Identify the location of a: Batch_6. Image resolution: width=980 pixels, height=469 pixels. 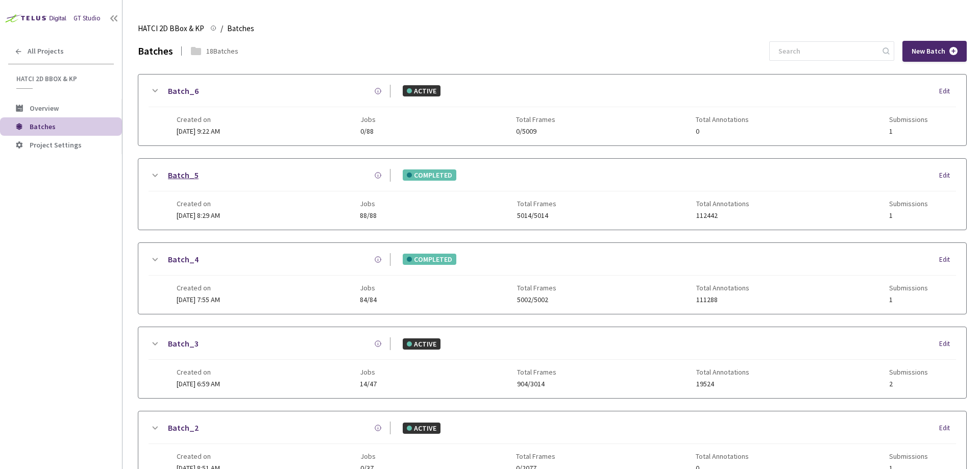
(183, 91).